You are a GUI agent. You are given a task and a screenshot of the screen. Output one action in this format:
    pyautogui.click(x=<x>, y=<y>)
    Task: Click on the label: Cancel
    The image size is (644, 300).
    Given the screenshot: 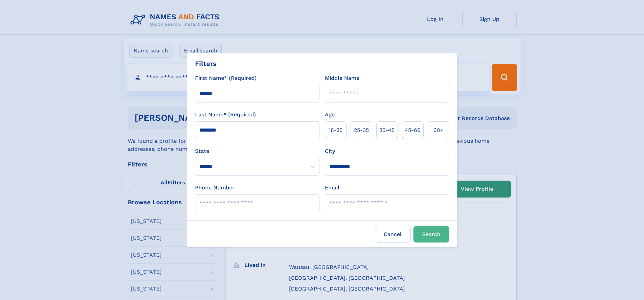 What is the action you would take?
    pyautogui.click(x=393, y=234)
    